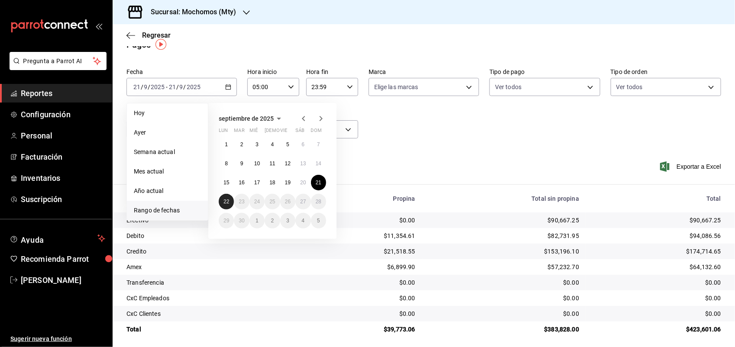  I want to click on abbr: 15 de septiembre de 2025, so click(226, 183).